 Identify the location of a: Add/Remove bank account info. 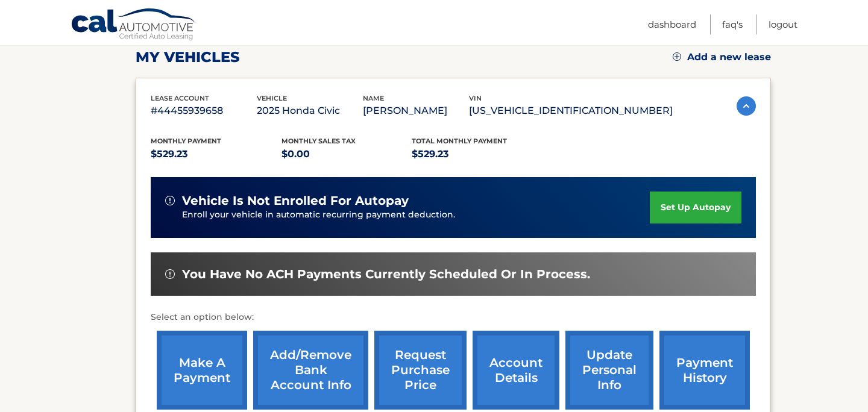
(310, 370).